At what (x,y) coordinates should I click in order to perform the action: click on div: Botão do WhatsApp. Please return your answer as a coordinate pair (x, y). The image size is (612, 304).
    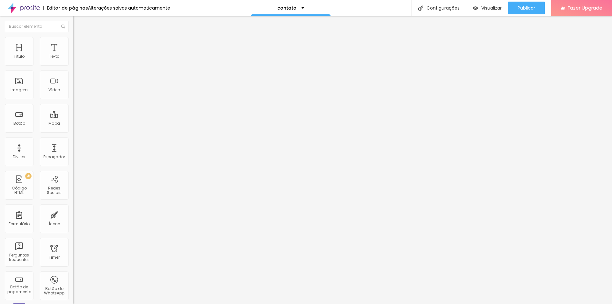
    Looking at the image, I should click on (54, 291).